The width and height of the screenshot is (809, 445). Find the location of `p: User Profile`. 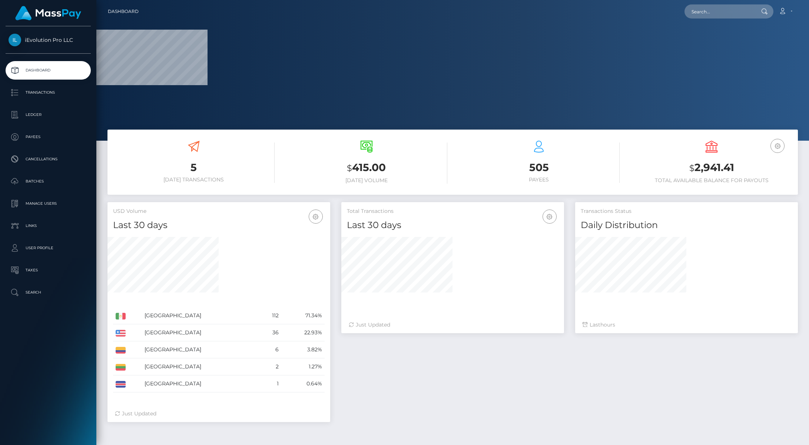

p: User Profile is located at coordinates (48, 248).